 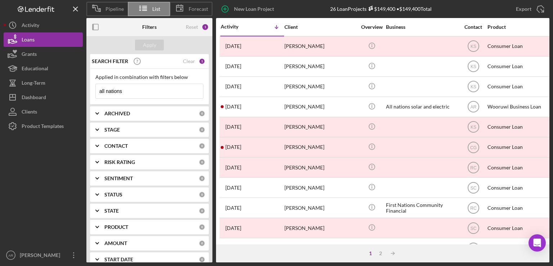 I want to click on b: START DATE, so click(x=119, y=259).